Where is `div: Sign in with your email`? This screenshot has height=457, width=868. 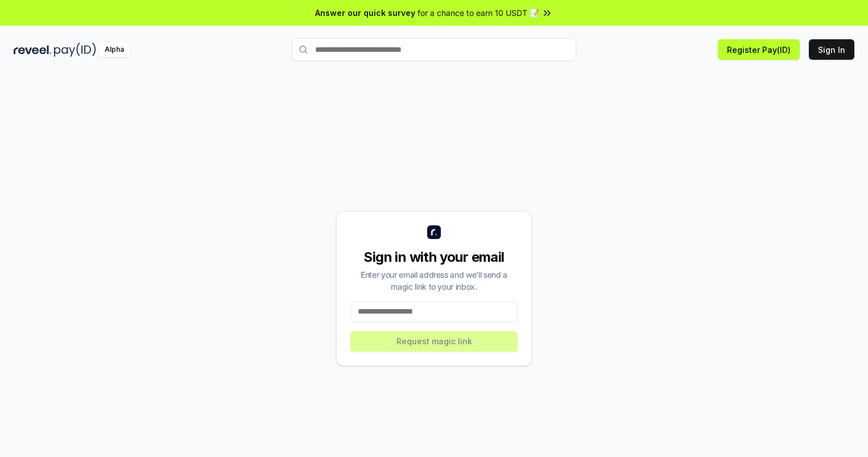
div: Sign in with your email is located at coordinates (434, 257).